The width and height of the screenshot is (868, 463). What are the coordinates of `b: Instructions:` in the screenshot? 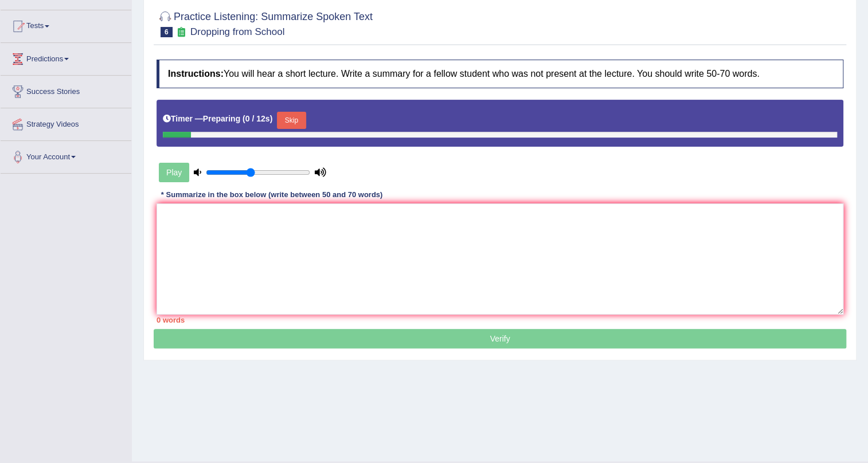 It's located at (195, 73).